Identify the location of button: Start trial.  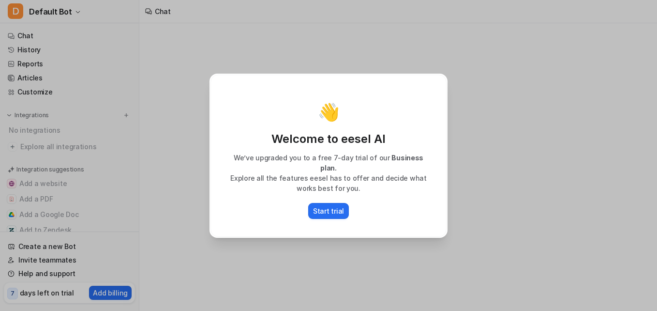
(329, 211).